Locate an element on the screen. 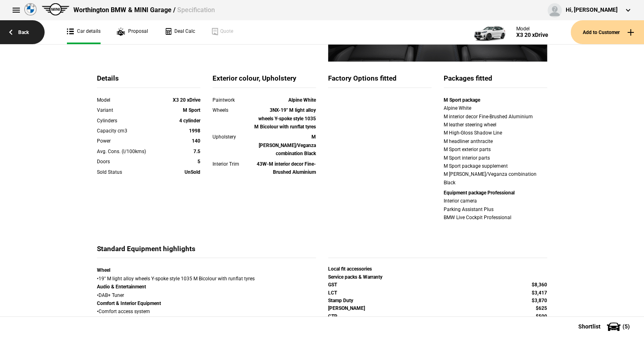 The height and width of the screenshot is (337, 644). div: Details is located at coordinates (149, 81).